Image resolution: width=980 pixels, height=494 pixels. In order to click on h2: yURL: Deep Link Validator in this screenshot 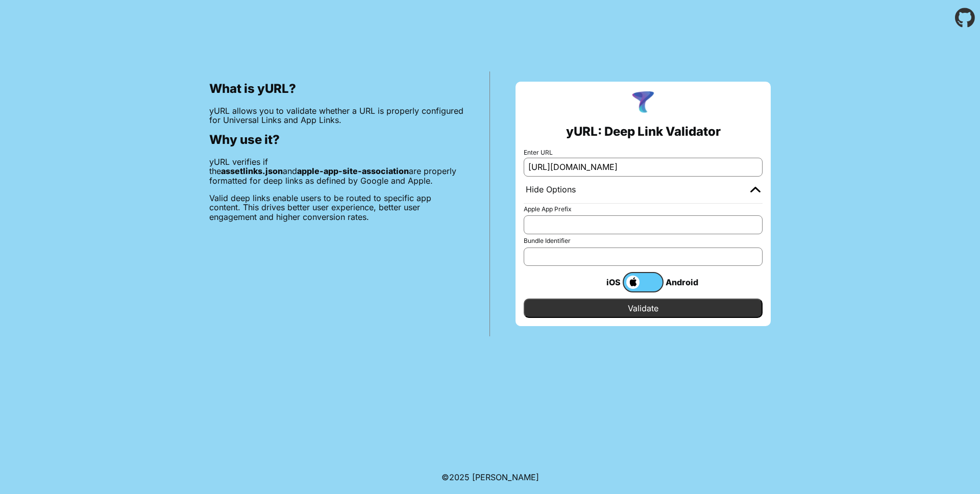, I will do `click(643, 132)`.